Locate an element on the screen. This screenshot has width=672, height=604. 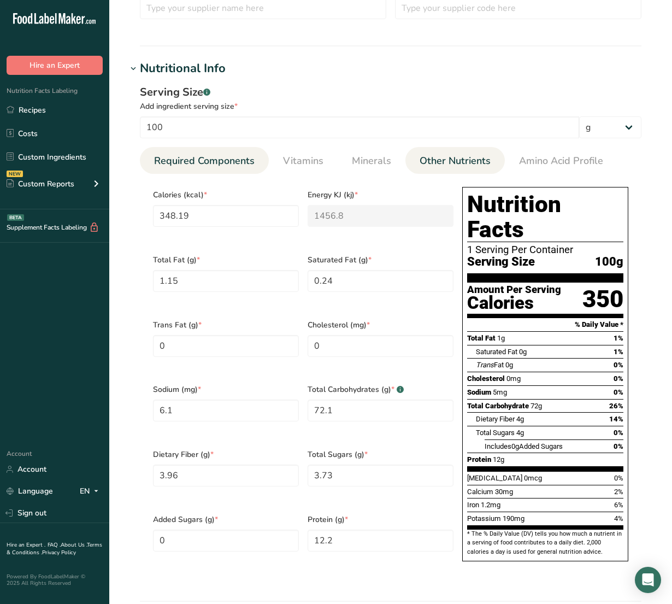
input: Type your serving size here is located at coordinates (359, 127).